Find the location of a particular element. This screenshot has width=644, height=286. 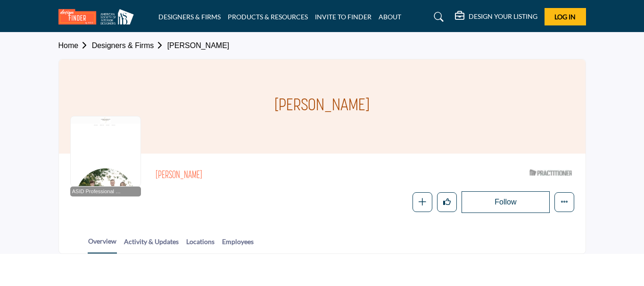

a: Activity & Updates is located at coordinates (152, 244).